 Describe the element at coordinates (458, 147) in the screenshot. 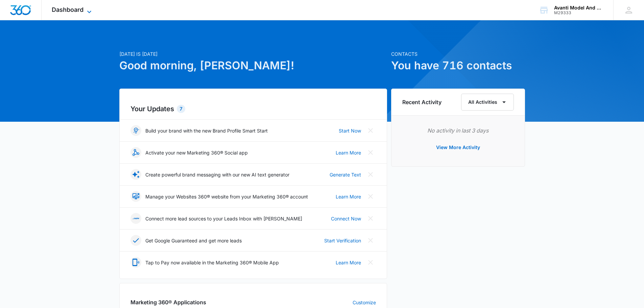

I see `button: View More Activity` at that location.